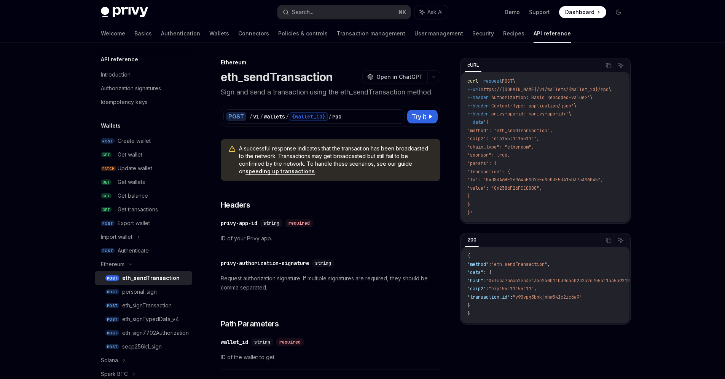  What do you see at coordinates (144, 223) in the screenshot?
I see `a: POSTExport wallet` at bounding box center [144, 223].